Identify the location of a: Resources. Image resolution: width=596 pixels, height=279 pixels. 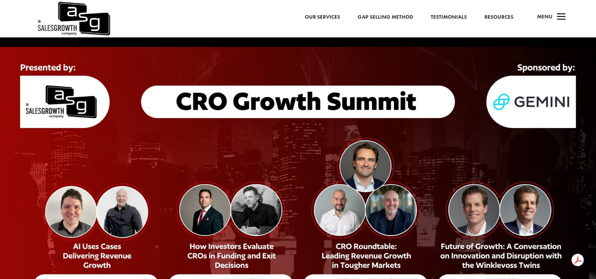
(499, 17).